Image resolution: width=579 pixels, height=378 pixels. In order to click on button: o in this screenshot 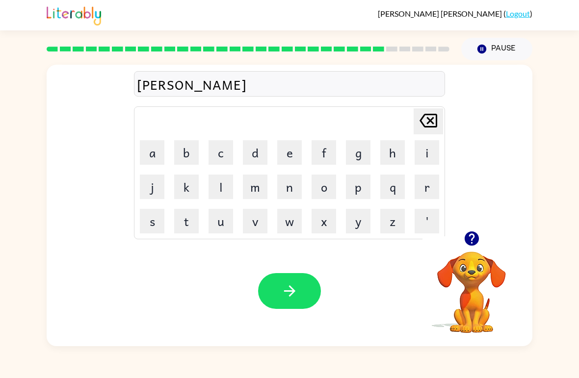, I will do `click(324, 187)`.